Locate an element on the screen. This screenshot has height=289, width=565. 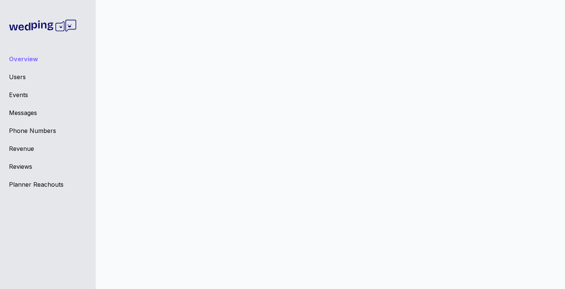
a: Messages is located at coordinates (48, 113).